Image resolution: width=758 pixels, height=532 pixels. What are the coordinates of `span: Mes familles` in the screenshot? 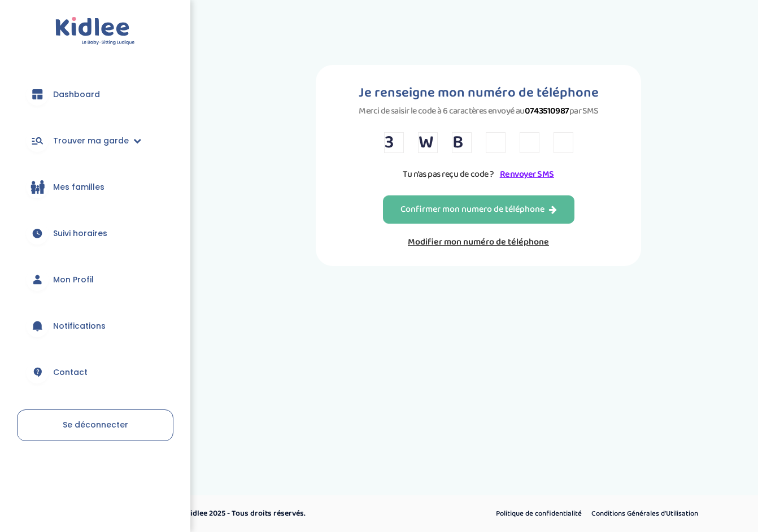 It's located at (78, 187).